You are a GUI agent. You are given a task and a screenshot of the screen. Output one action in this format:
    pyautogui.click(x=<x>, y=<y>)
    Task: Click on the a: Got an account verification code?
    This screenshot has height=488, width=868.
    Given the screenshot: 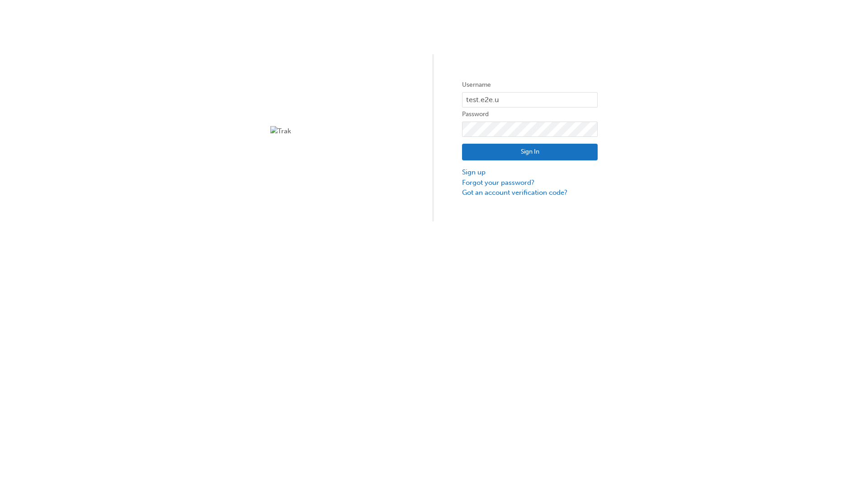 What is the action you would take?
    pyautogui.click(x=530, y=193)
    